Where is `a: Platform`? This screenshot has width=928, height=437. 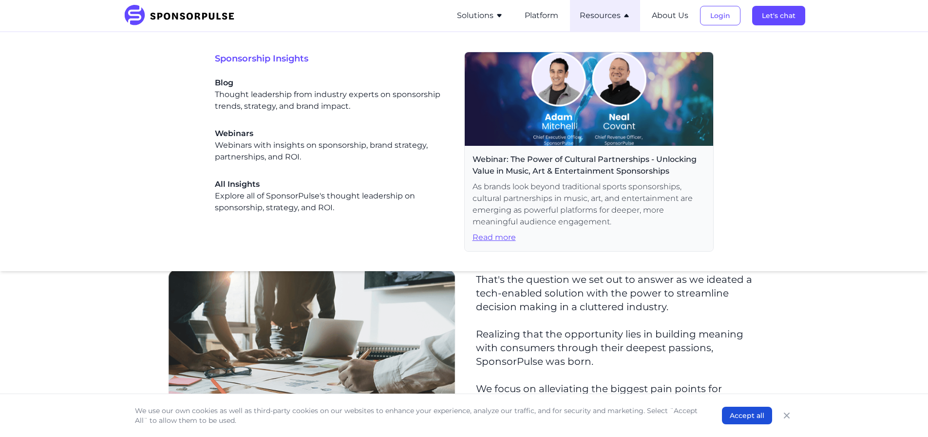 a: Platform is located at coordinates (541, 16).